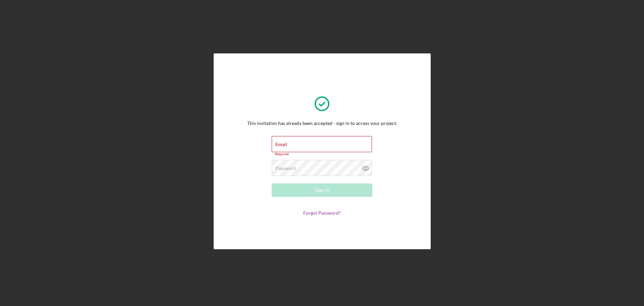 This screenshot has height=306, width=644. What do you see at coordinates (322, 213) in the screenshot?
I see `a: Forgot Password?` at bounding box center [322, 213].